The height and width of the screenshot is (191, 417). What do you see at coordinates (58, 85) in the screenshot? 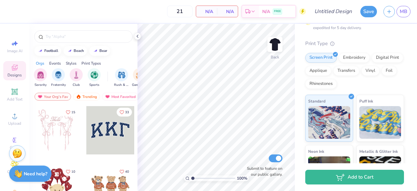
I see `span: Fraternity` at bounding box center [58, 85].